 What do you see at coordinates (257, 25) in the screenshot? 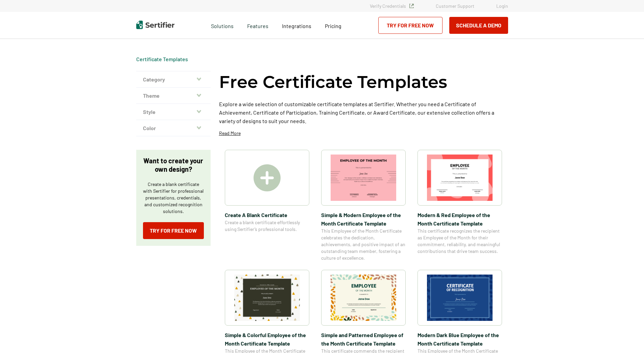
I see `span: Features` at bounding box center [257, 25].